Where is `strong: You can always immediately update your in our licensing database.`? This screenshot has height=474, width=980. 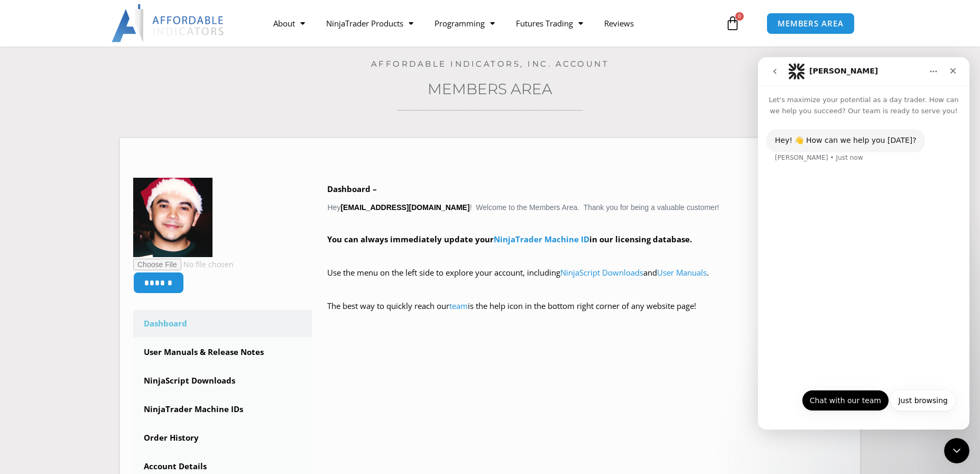 strong: You can always immediately update your in our licensing database. is located at coordinates (510, 239).